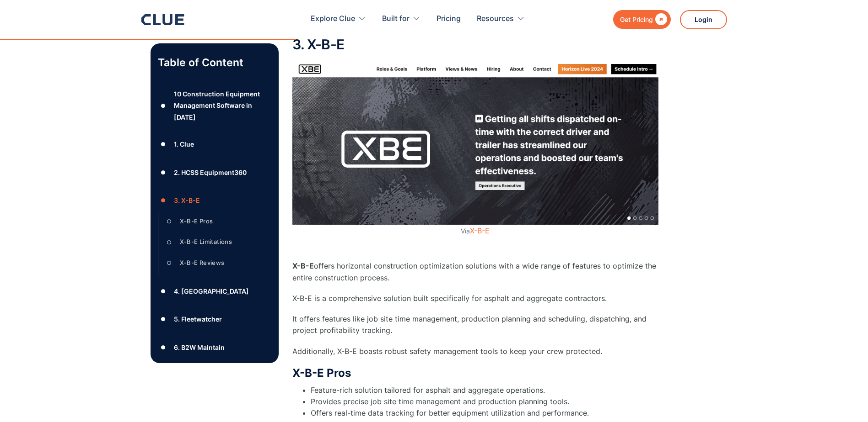 Image resolution: width=868 pixels, height=422 pixels. I want to click on a: ○X-B-E Pros, so click(214, 222).